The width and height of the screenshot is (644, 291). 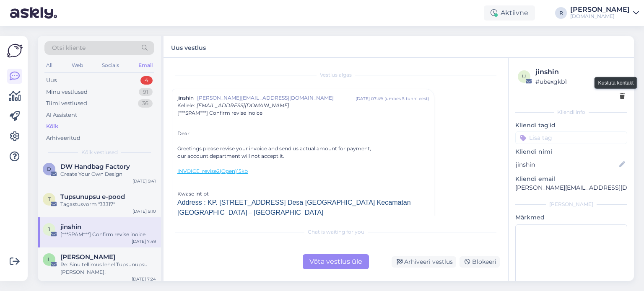 I want to click on span: Tupsunupsu e-pood, so click(x=93, y=197).